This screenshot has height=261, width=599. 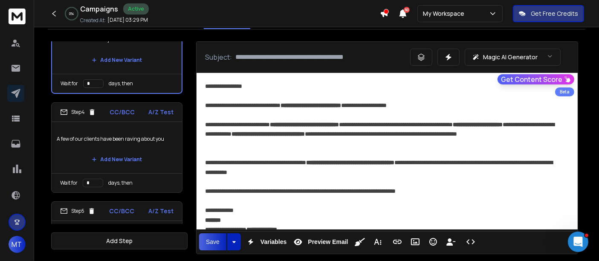 What do you see at coordinates (117, 139) in the screenshot?
I see `p: A few of our clients have been raving about you` at bounding box center [117, 139].